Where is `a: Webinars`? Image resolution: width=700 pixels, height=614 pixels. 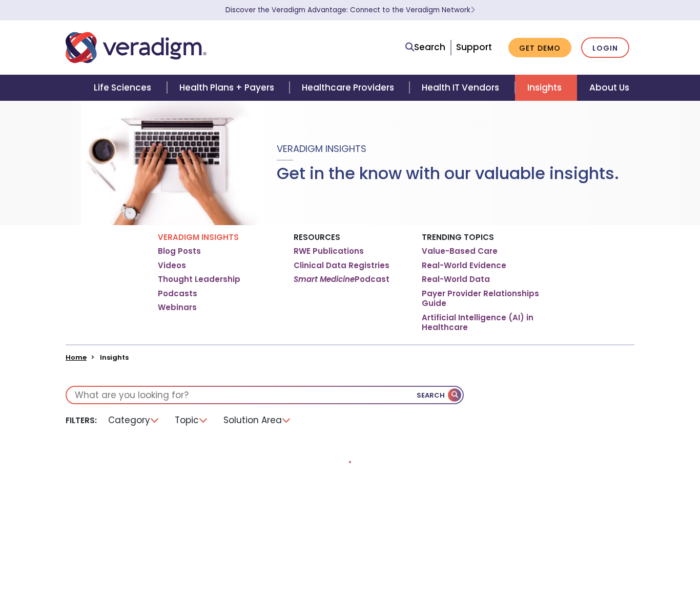 a: Webinars is located at coordinates (177, 308).